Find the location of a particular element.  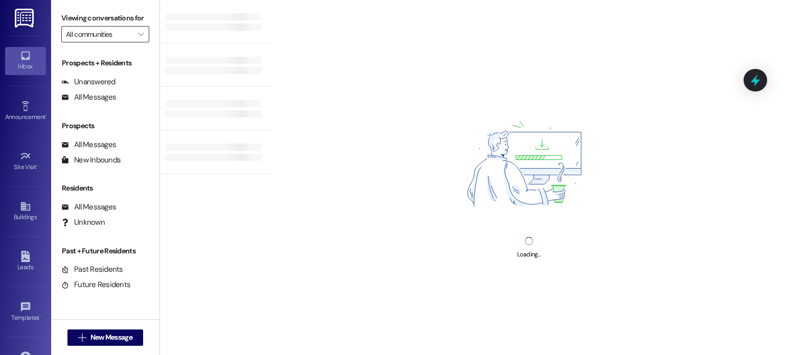

label: Viewing conversations for is located at coordinates (105, 18).